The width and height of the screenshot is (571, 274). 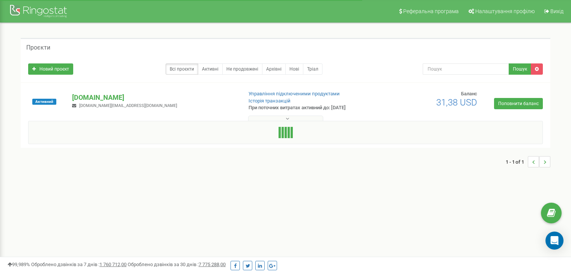 What do you see at coordinates (555, 241) in the screenshot?
I see `div: Open Intercom Messenger` at bounding box center [555, 241].